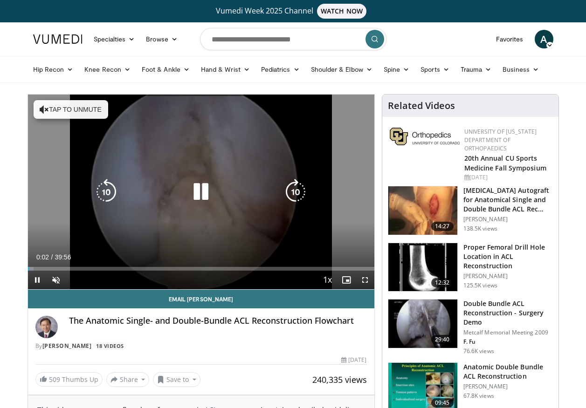 Image resolution: width=586 pixels, height=408 pixels. I want to click on a: Favorites, so click(509, 39).